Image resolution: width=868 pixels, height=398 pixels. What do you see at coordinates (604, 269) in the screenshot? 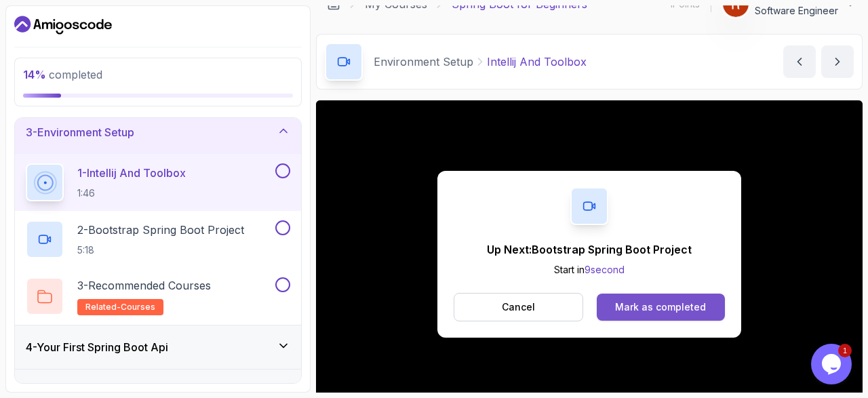
I see `span: 9 second` at bounding box center [604, 269].